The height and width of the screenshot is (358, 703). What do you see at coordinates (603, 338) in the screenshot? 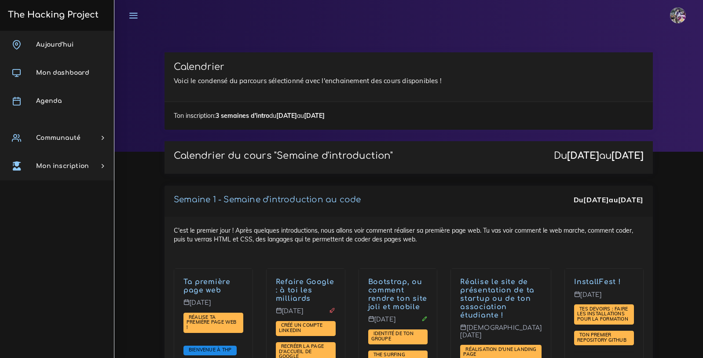
I see `a: Ton premier repository GitHub` at bounding box center [603, 338].